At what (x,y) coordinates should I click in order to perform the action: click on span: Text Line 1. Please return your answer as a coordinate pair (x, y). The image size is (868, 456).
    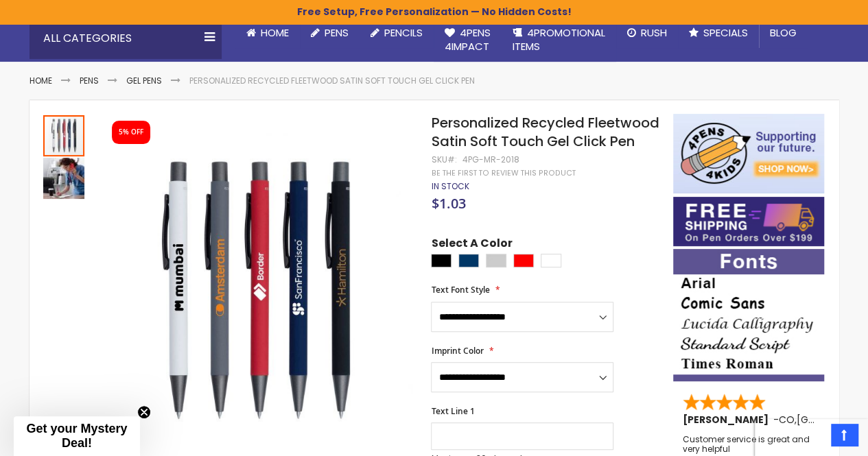
    Looking at the image, I should click on (452, 411).